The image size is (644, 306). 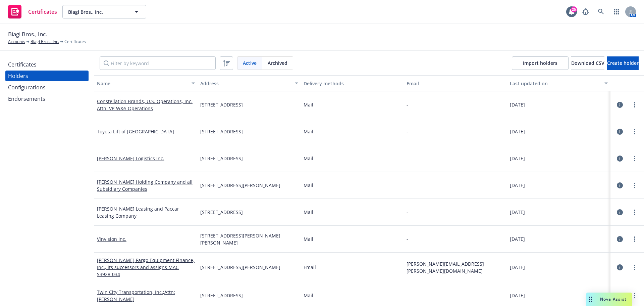 I want to click on a: Switch app, so click(x=617, y=12).